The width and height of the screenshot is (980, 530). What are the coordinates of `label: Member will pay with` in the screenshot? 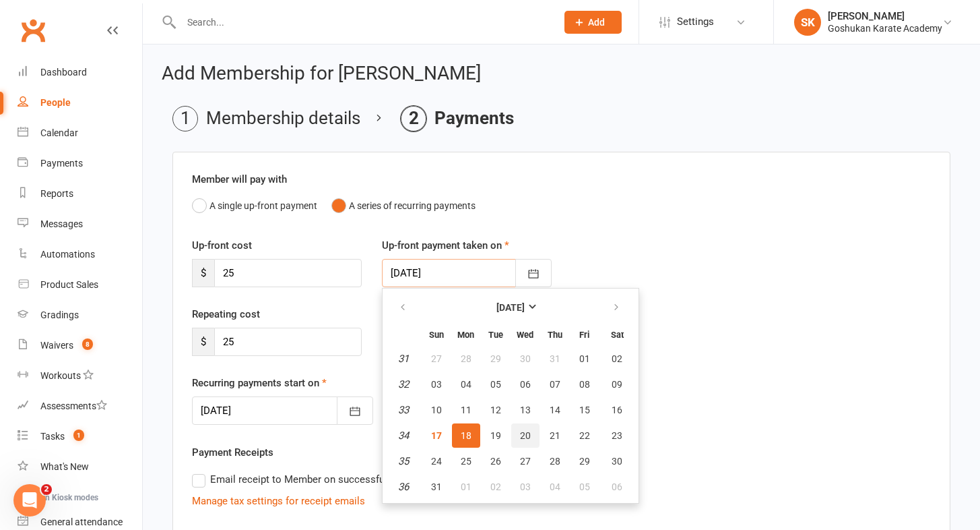 It's located at (239, 179).